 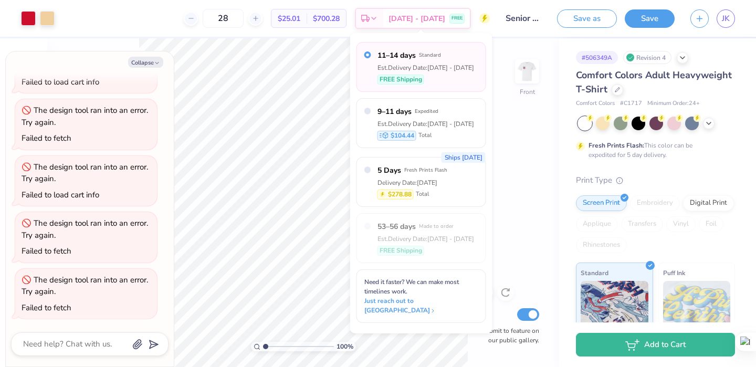 What do you see at coordinates (426, 170) in the screenshot?
I see `span: Fresh Prints Flash` at bounding box center [426, 170].